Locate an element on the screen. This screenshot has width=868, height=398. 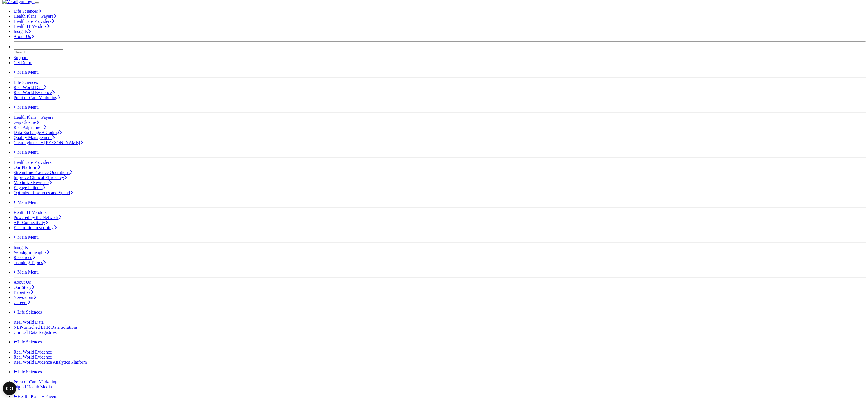
a: Electronic Prescribing is located at coordinates (35, 228).